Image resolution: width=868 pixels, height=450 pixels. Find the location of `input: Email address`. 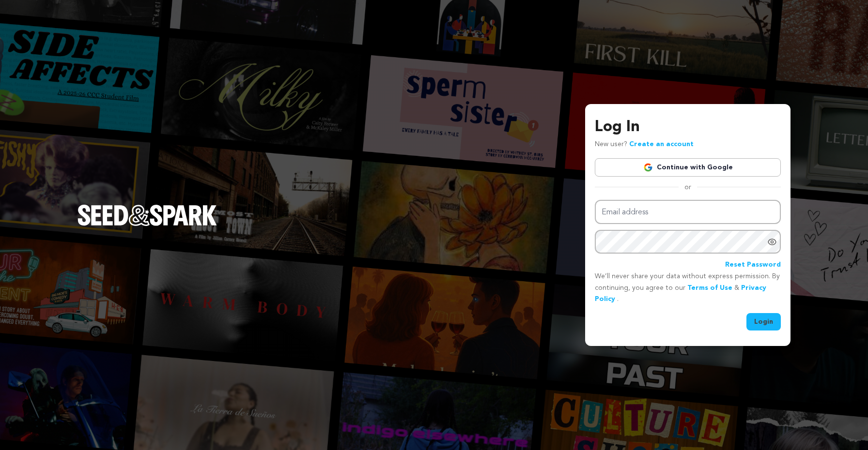

input: Email address is located at coordinates (688, 212).